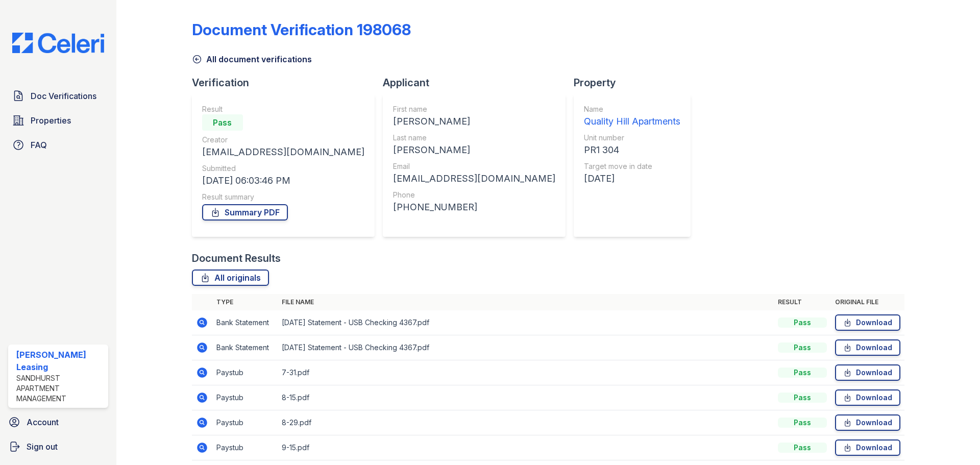  What do you see at coordinates (58, 447) in the screenshot?
I see `button: Sign out` at bounding box center [58, 447].